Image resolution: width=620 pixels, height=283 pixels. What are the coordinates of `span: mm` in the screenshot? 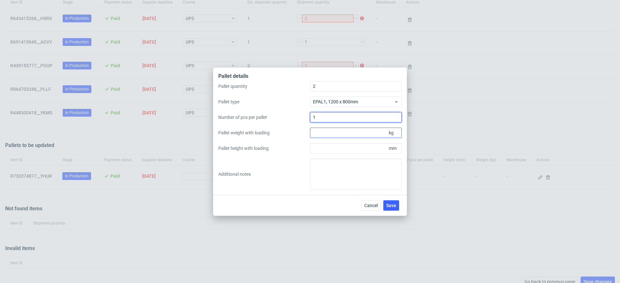 It's located at (394, 148).